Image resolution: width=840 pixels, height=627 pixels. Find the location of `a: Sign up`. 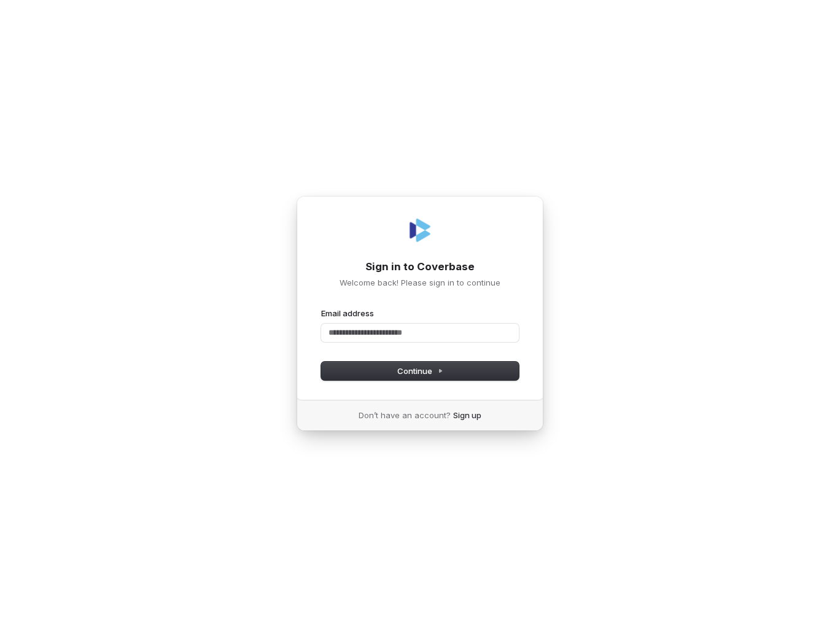

a: Sign up is located at coordinates (467, 415).